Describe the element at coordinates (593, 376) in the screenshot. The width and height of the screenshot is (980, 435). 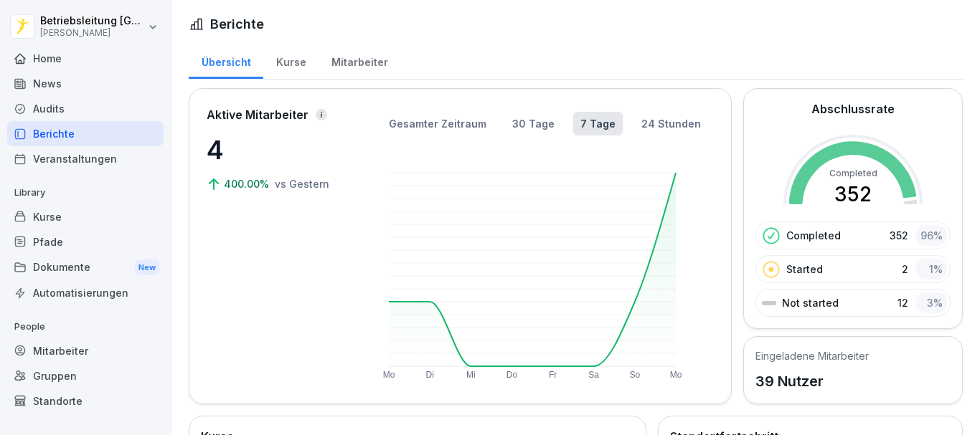
I see `text: Sa` at that location.